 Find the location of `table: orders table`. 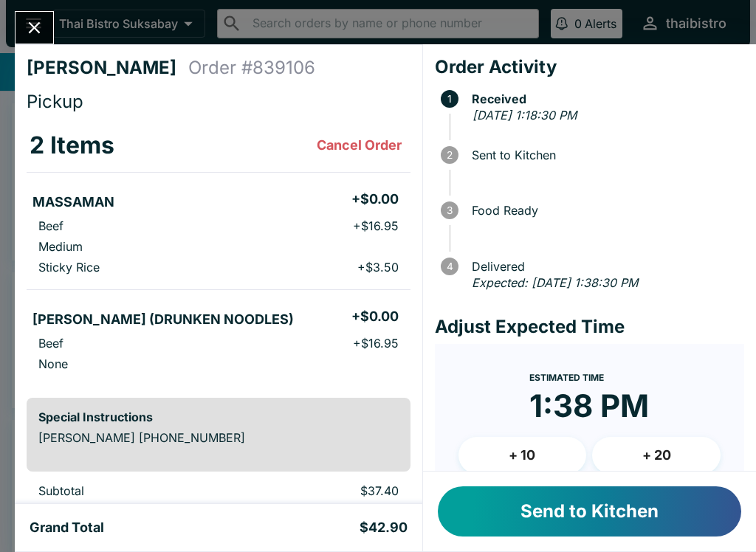

table: orders table is located at coordinates (218, 252).